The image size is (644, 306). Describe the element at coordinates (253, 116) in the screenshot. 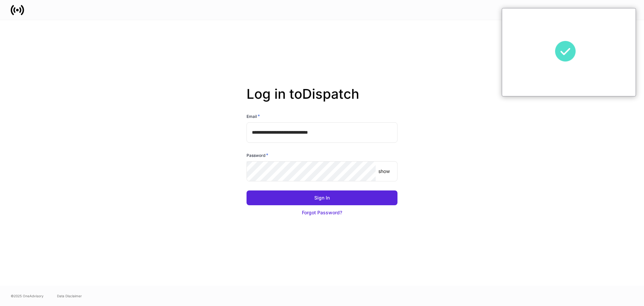

I see `h6: Email` at that location.